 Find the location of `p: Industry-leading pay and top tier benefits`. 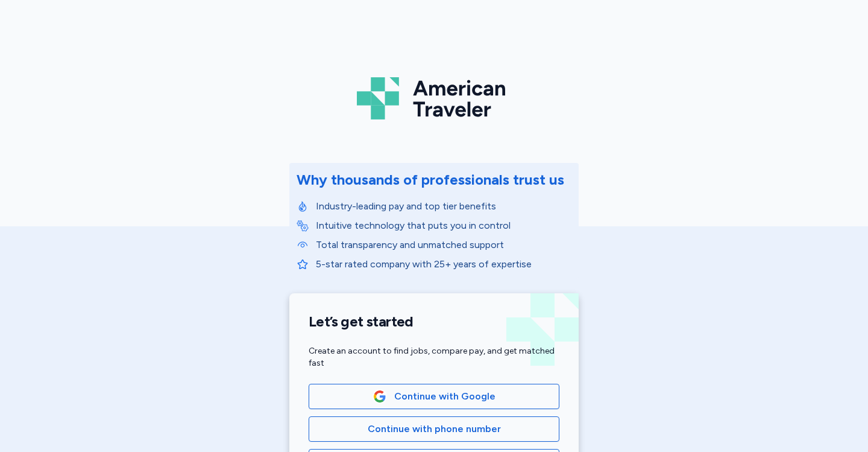

p: Industry-leading pay and top tier benefits is located at coordinates (444, 206).